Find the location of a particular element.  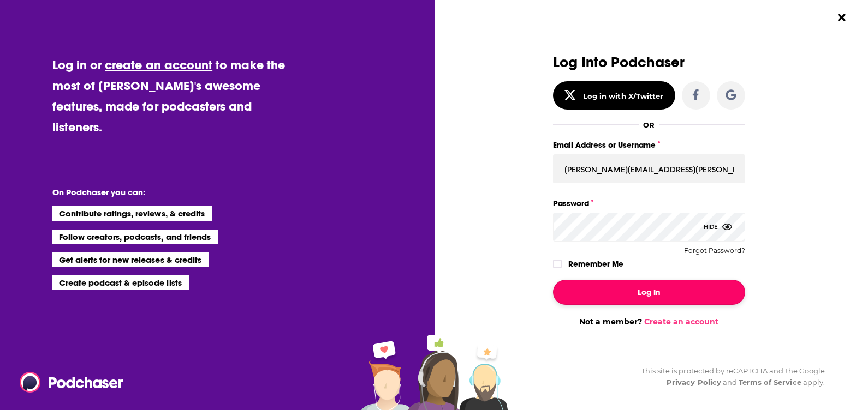

div: Not a member? is located at coordinates (649, 322).